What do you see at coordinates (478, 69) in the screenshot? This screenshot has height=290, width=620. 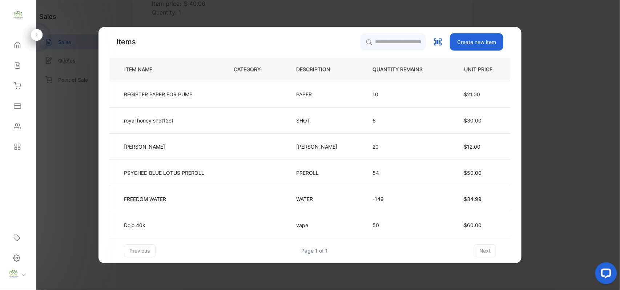 I see `p: UNIT PRICE` at bounding box center [478, 69].